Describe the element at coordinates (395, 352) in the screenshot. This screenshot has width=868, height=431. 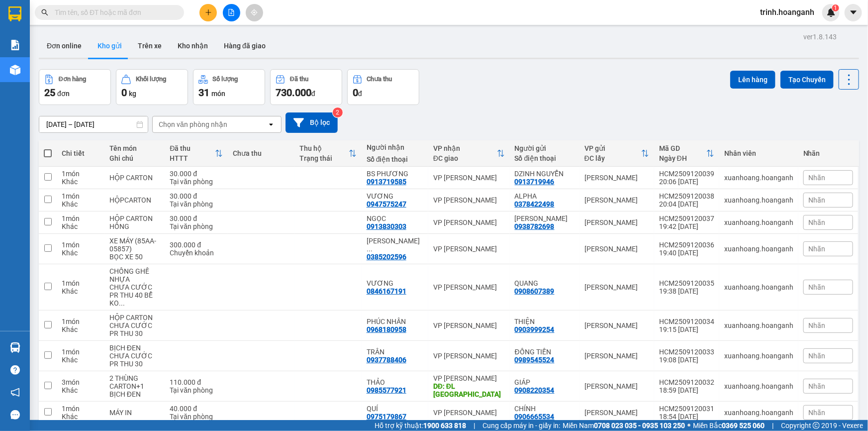
I see `div: TRÂN` at that location.